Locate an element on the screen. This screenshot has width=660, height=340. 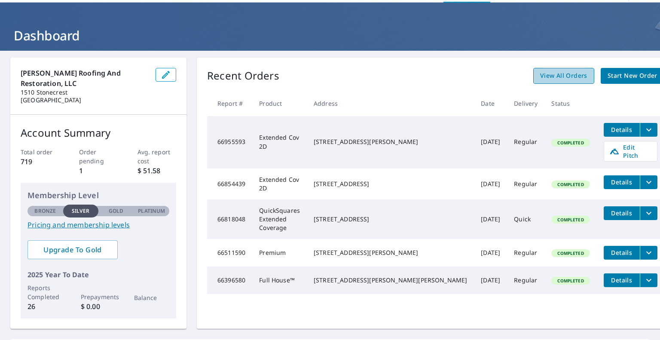
p: Reports Completed is located at coordinates (45, 292).